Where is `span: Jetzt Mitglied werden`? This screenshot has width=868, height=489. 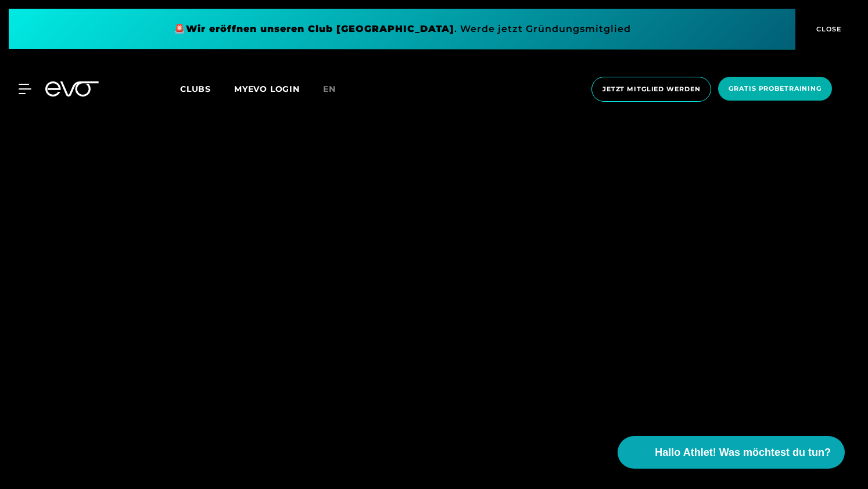 span: Jetzt Mitglied werden is located at coordinates (651, 89).